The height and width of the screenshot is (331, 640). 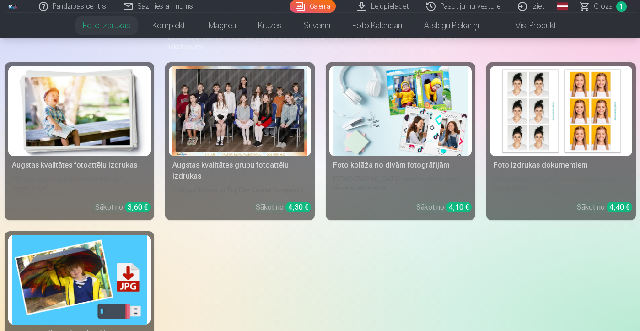 I want to click on img: /fa1, so click(x=13, y=6).